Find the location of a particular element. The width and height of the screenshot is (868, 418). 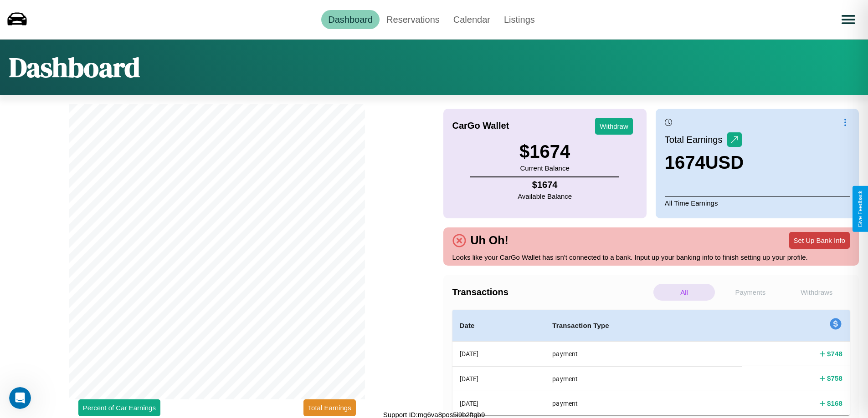

h4: CarGo Wallet is located at coordinates (481, 126).